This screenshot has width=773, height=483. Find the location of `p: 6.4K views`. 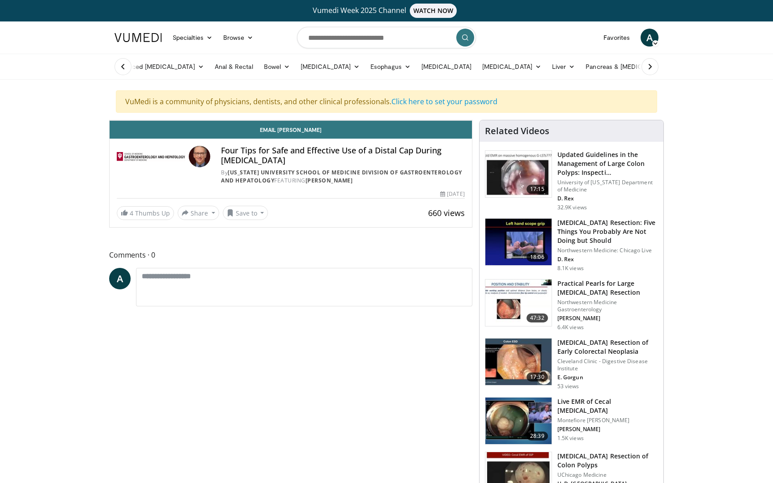

p: 6.4K views is located at coordinates (570, 327).